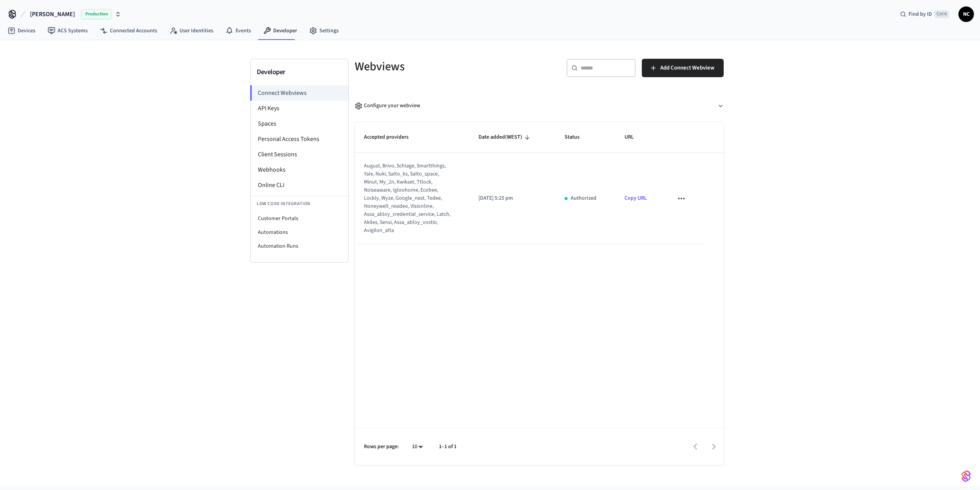 This screenshot has height=490, width=980. What do you see at coordinates (300, 246) in the screenshot?
I see `li: Automation Runs` at bounding box center [300, 246].